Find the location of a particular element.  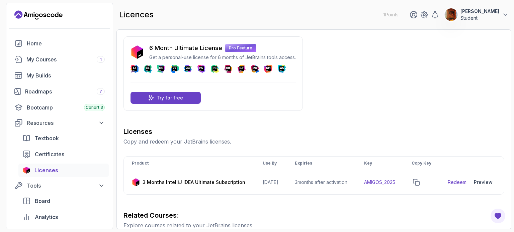

p: Copy and redeem your JetBrains licenses. is located at coordinates (314, 142).